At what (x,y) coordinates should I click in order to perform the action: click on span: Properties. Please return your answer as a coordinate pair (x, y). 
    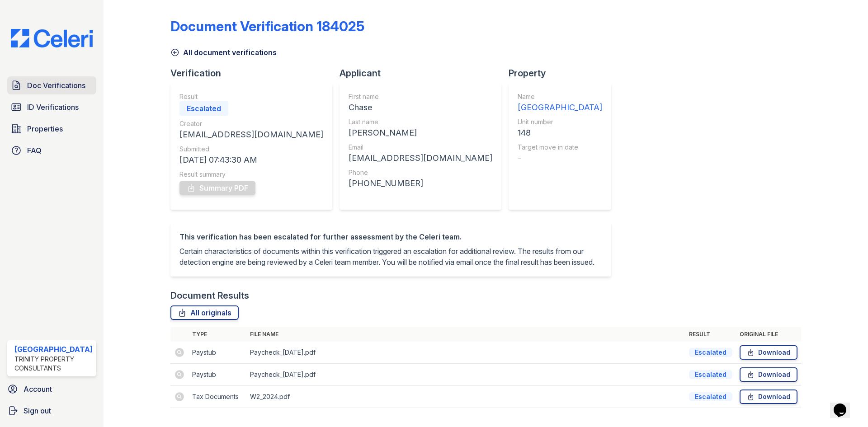
    Looking at the image, I should click on (45, 129).